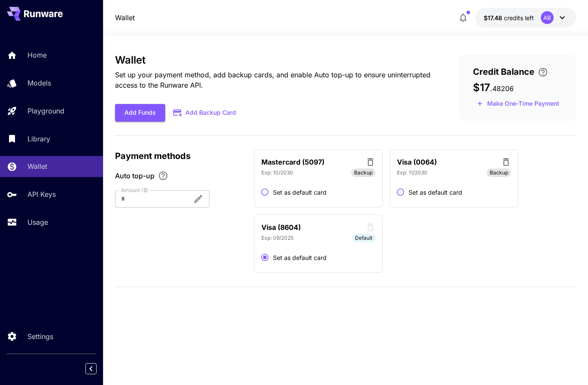 This screenshot has height=385, width=588. I want to click on p: Visa (0064), so click(417, 162).